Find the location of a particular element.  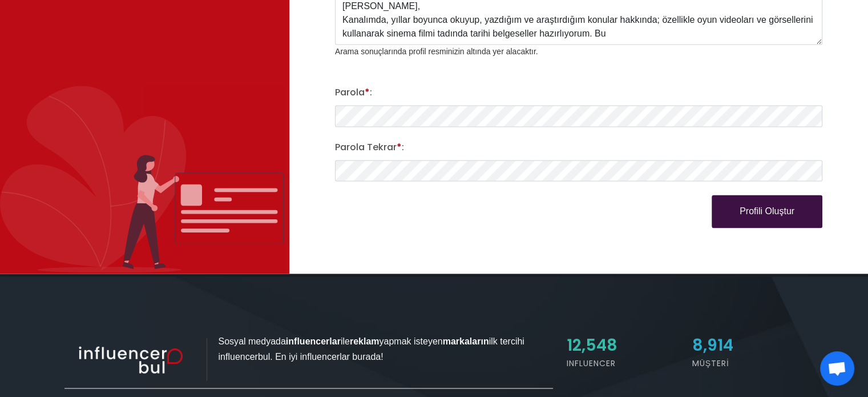

strong: influencerlar is located at coordinates (313, 341).